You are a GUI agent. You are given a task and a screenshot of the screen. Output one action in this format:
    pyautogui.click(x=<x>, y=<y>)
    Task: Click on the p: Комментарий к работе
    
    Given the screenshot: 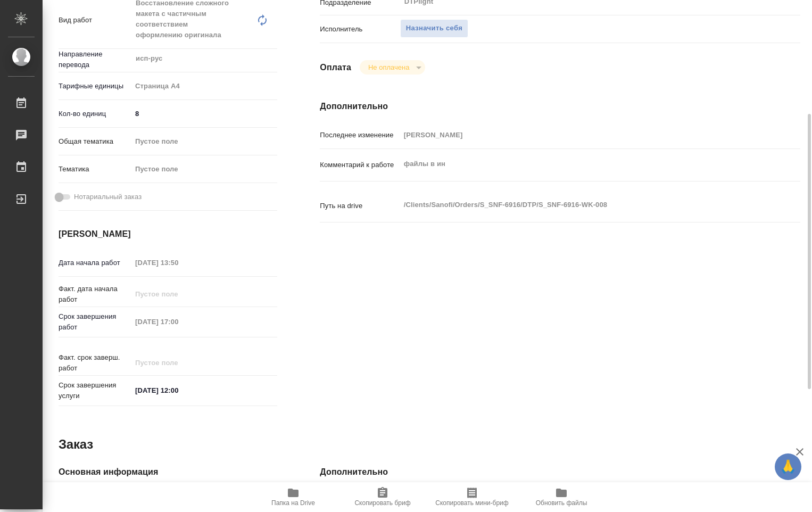 What is the action you would take?
    pyautogui.click(x=360, y=165)
    